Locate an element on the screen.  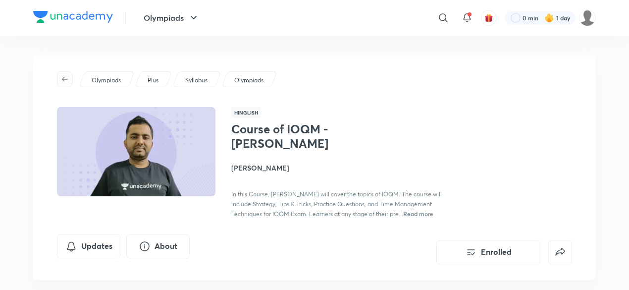
img: Adrinil Sain is located at coordinates (587, 18).